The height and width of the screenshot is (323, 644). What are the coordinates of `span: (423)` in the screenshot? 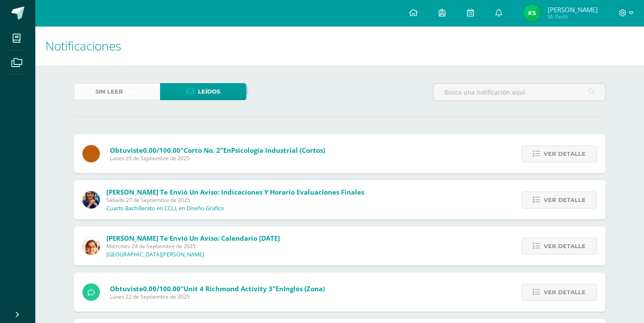 It's located at (134, 92).